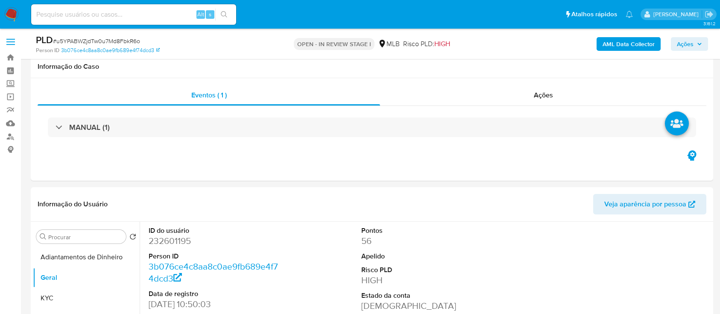  I want to click on span: Risco PLD:, so click(427, 44).